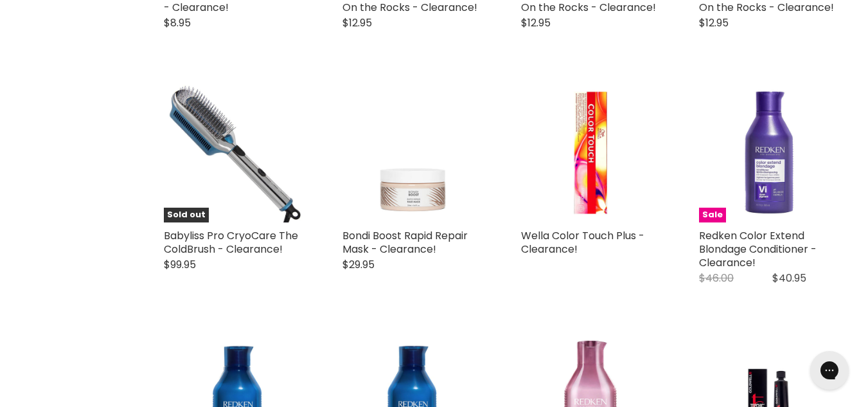 Image resolution: width=868 pixels, height=407 pixels. Describe the element at coordinates (789, 278) in the screenshot. I see `span: $40.95` at that location.